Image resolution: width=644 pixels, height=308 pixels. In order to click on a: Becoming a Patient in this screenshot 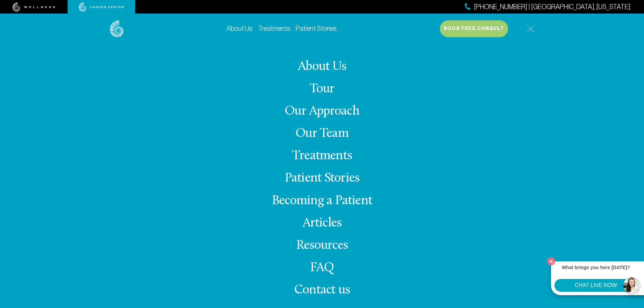, I will do `click(322, 201)`.